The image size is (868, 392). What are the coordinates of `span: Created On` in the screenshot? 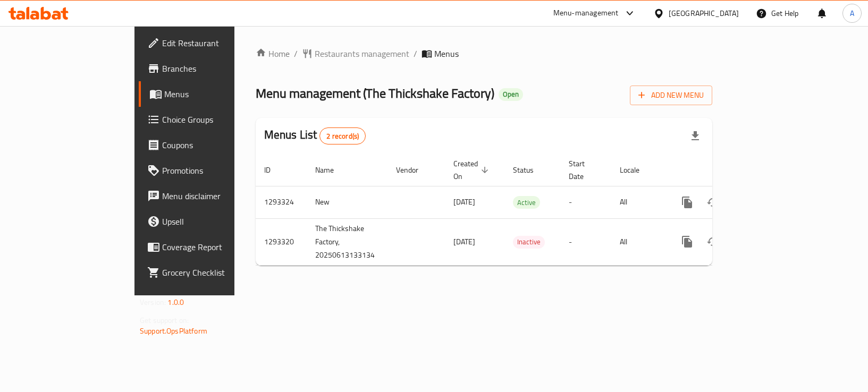 It's located at (472, 170).